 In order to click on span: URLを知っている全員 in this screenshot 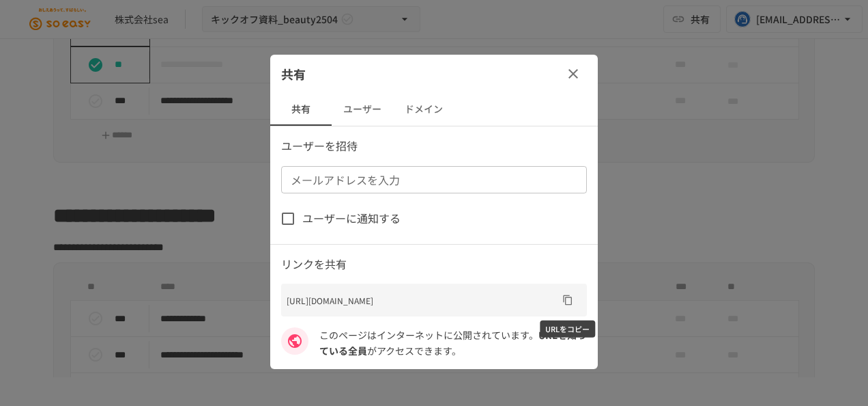, I will do `click(453, 342)`.